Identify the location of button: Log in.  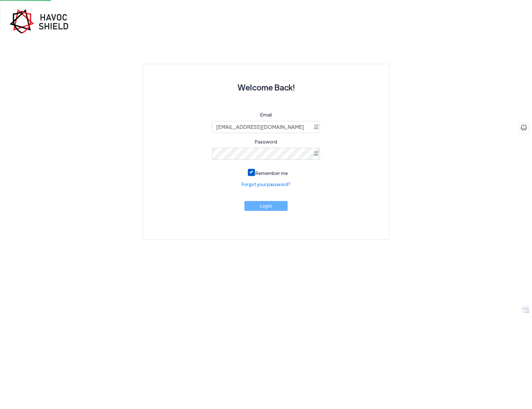
(266, 206).